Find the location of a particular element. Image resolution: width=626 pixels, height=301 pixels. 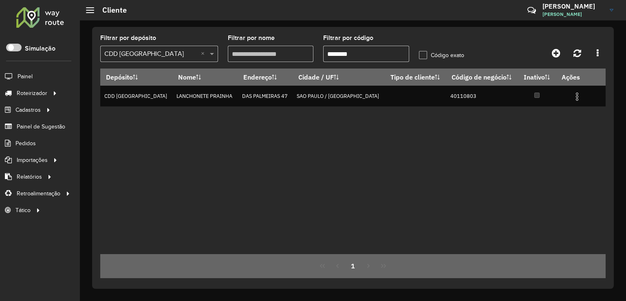

span: Importações is located at coordinates (32, 160).